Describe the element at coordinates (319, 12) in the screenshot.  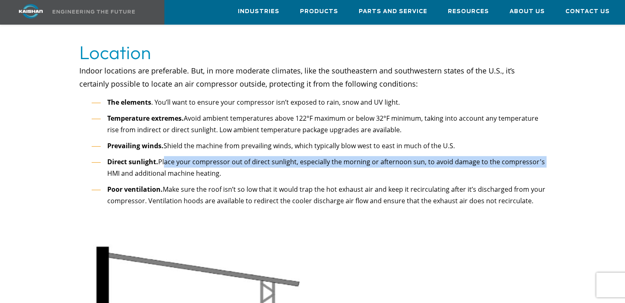
I see `a: Products` at that location.